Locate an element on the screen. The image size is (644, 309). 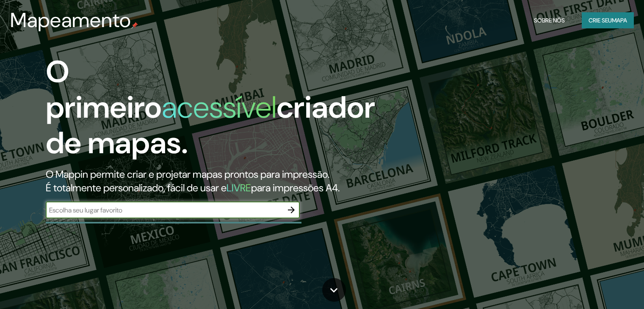
font: LIVRE is located at coordinates (239, 188).